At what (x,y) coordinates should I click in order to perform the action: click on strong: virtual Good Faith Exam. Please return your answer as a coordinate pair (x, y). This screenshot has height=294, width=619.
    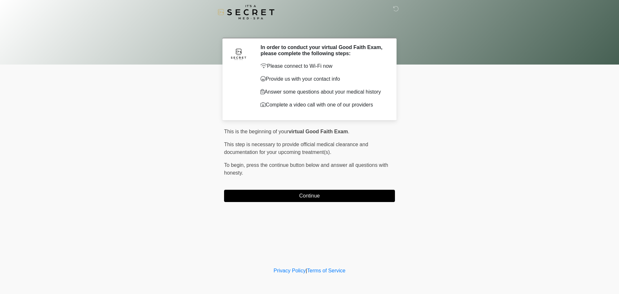
    Looking at the image, I should click on (318, 131).